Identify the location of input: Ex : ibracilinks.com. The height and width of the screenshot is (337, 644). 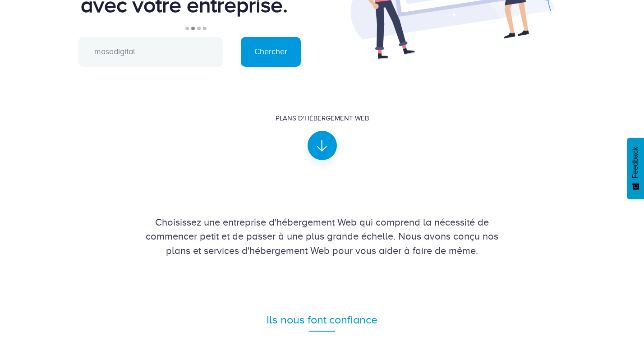
(151, 52).